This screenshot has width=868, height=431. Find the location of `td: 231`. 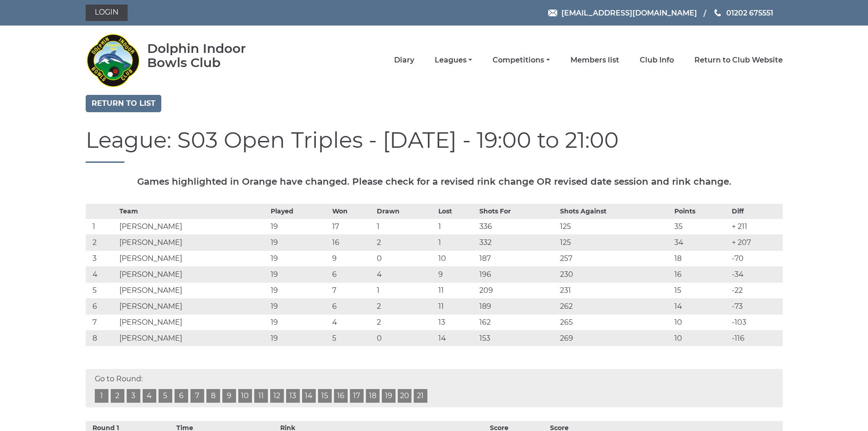

td: 231 is located at coordinates (614, 290).